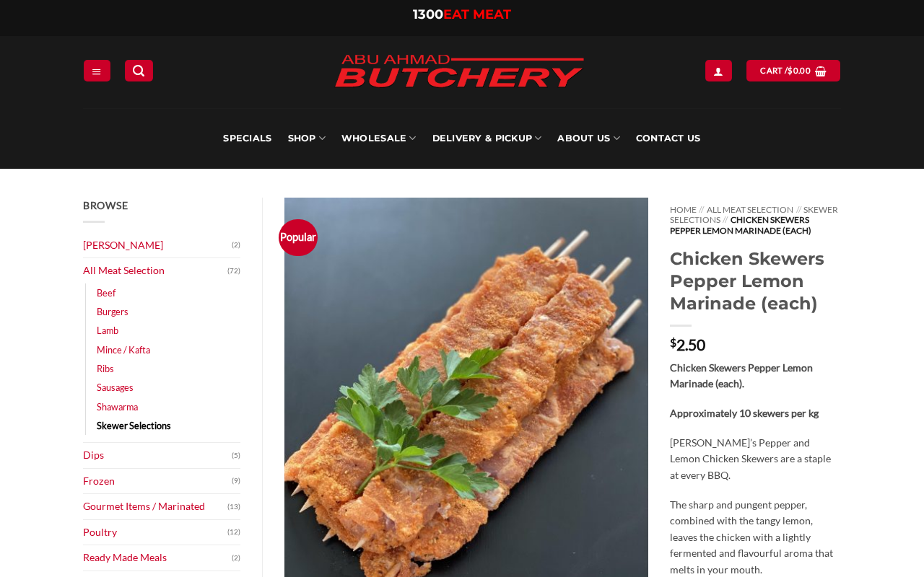 Image resolution: width=924 pixels, height=577 pixels. What do you see at coordinates (744, 413) in the screenshot?
I see `strong: Approximately 10 skewers per kg` at bounding box center [744, 413].